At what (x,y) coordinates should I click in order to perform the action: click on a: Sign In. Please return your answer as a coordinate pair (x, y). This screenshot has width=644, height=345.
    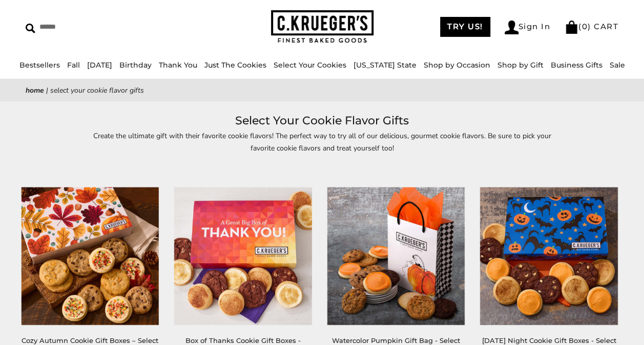
    Looking at the image, I should click on (527, 27).